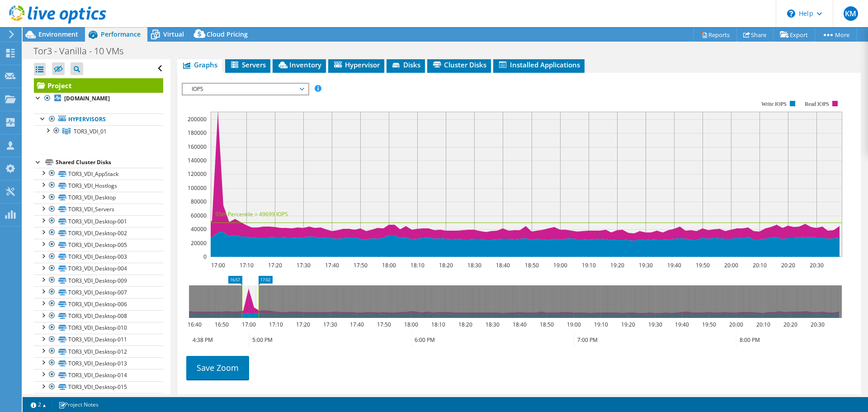  Describe the element at coordinates (99, 233) in the screenshot. I see `a: TOR3_VDI_Desktop-002` at that location.